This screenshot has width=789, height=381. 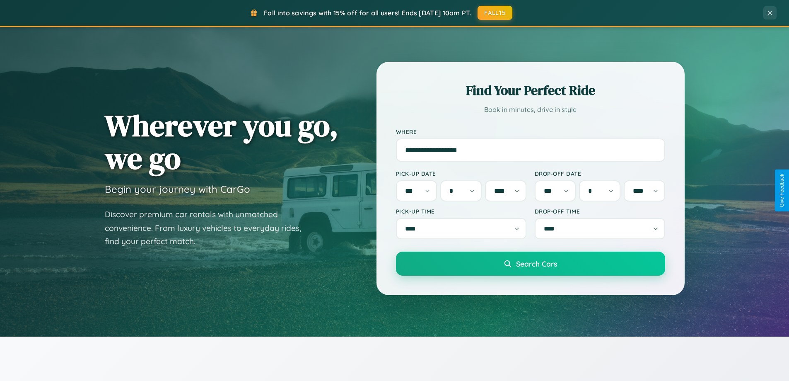 What do you see at coordinates (537, 263) in the screenshot?
I see `span: Search Cars` at bounding box center [537, 263].